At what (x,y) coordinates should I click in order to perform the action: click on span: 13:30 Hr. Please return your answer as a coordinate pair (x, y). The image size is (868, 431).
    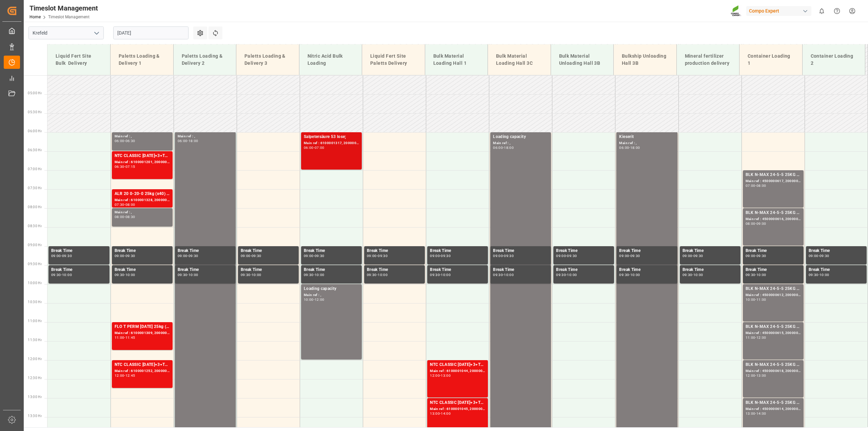
    Looking at the image, I should click on (34, 415).